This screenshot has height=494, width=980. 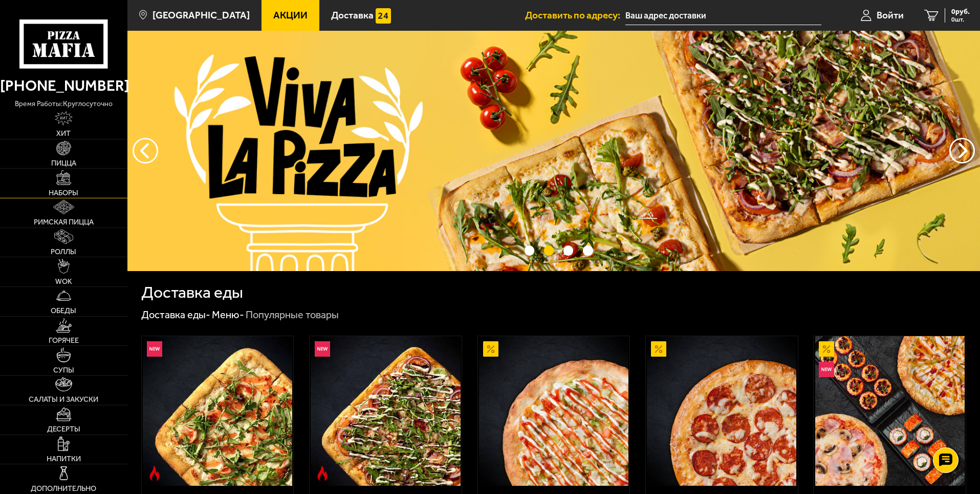 I want to click on a: Меню-, so click(x=228, y=315).